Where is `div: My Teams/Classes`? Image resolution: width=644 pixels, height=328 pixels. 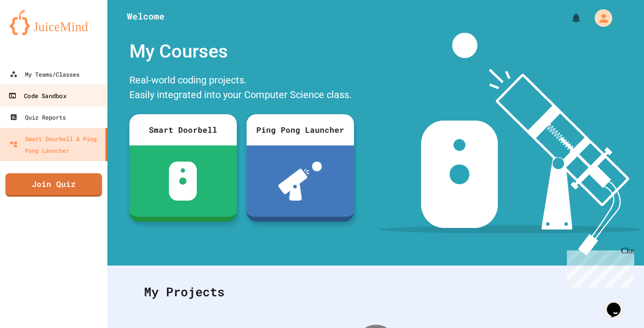 div: My Teams/Classes is located at coordinates (45, 74).